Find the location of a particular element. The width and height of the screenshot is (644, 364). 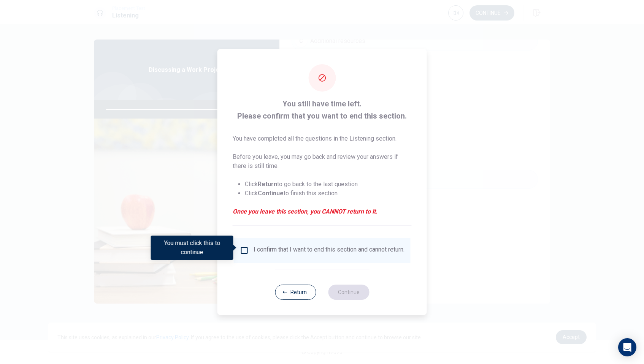

button: Return is located at coordinates (295, 292).